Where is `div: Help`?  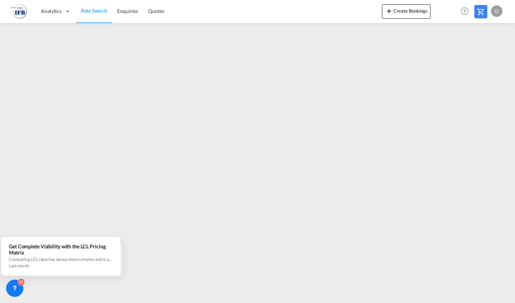 div: Help is located at coordinates (466, 11).